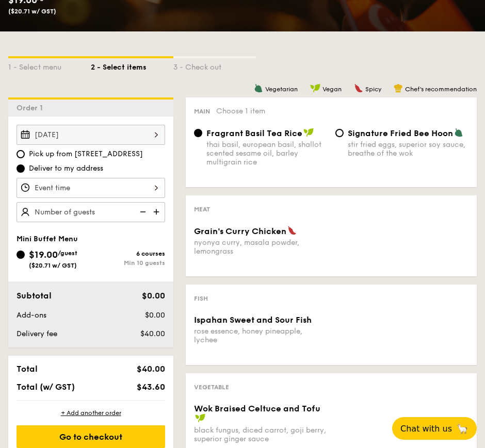 This screenshot has height=448, width=485. What do you see at coordinates (426, 428) in the screenshot?
I see `span: Chat with us` at bounding box center [426, 428].